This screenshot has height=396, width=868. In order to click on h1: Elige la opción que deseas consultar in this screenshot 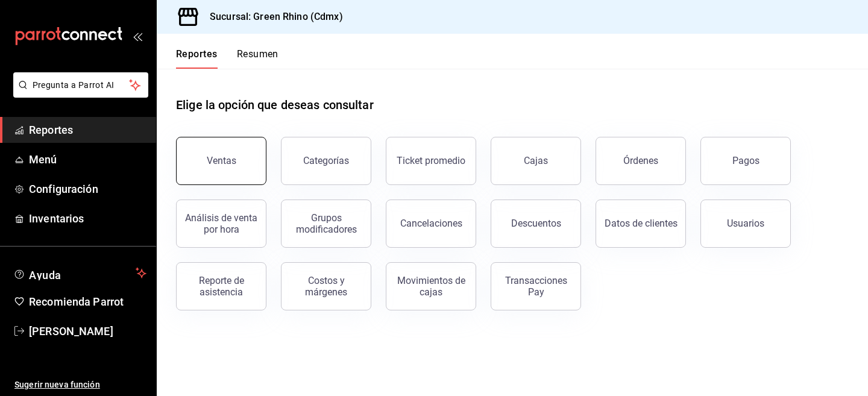, I will do `click(275, 105)`.